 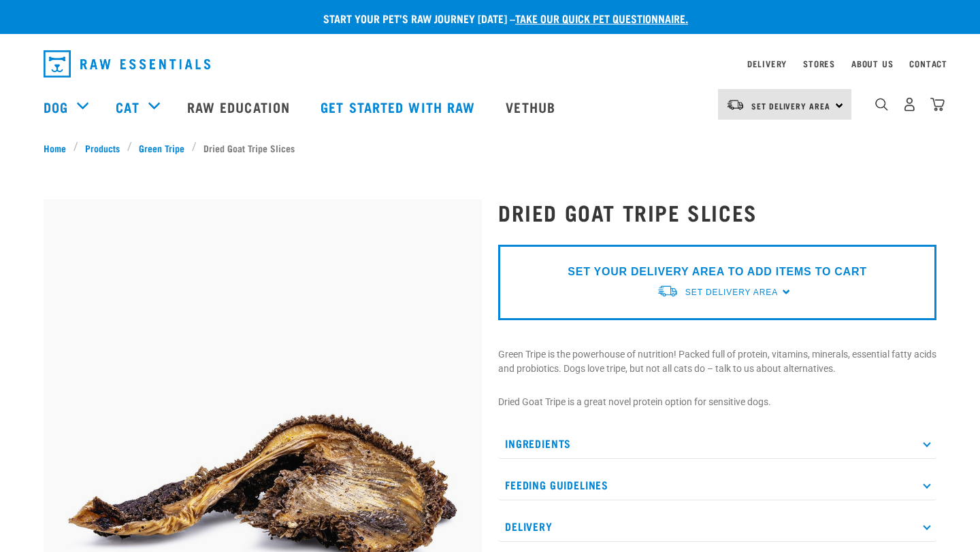 What do you see at coordinates (717, 362) in the screenshot?
I see `p: Green Tripe is the powerhouse of nutrition! Packed full of protein, vitamins, minerals, essential...` at bounding box center [717, 362].